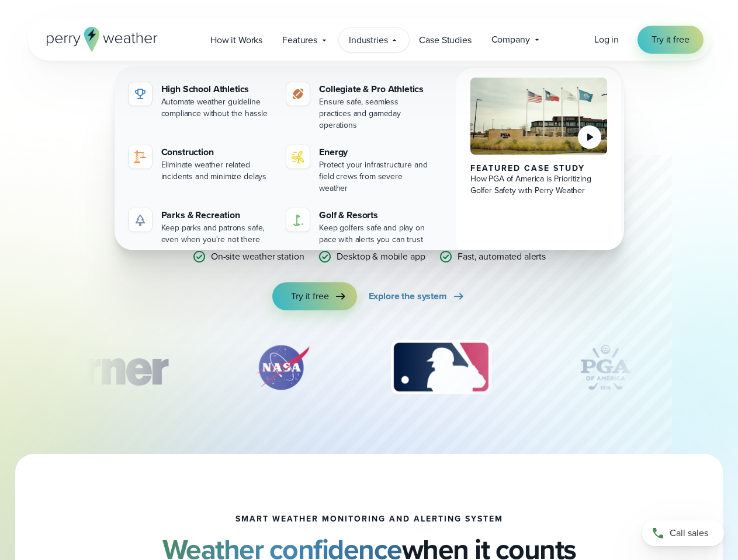  What do you see at coordinates (216, 215) in the screenshot?
I see `div: Parks & Recreation` at bounding box center [216, 215].